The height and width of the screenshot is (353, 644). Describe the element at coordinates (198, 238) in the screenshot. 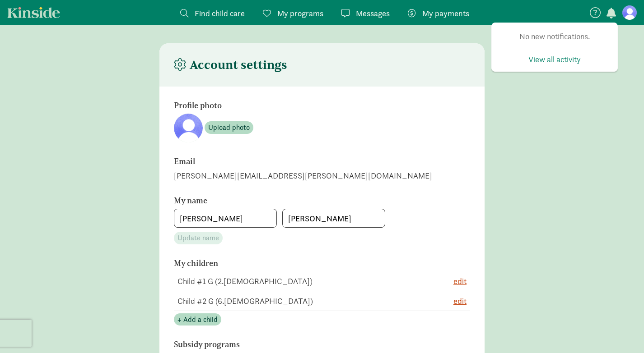

I see `button: Update name` at that location.